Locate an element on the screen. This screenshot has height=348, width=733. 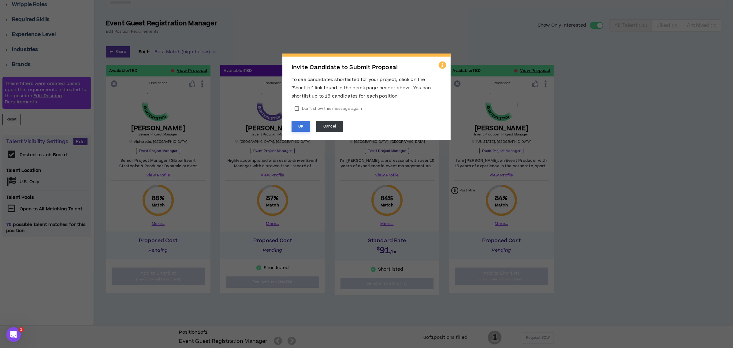
button: OK is located at coordinates (301, 126).